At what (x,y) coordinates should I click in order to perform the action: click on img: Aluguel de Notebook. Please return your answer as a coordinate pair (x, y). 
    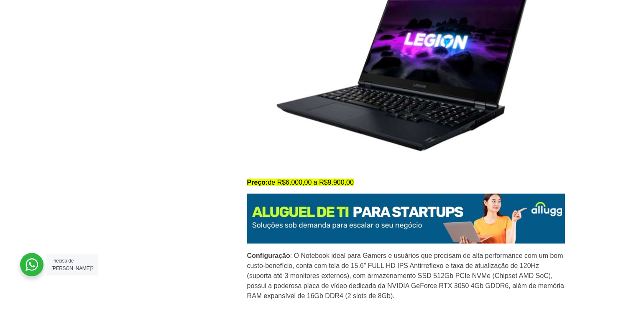
    Looking at the image, I should click on (406, 218).